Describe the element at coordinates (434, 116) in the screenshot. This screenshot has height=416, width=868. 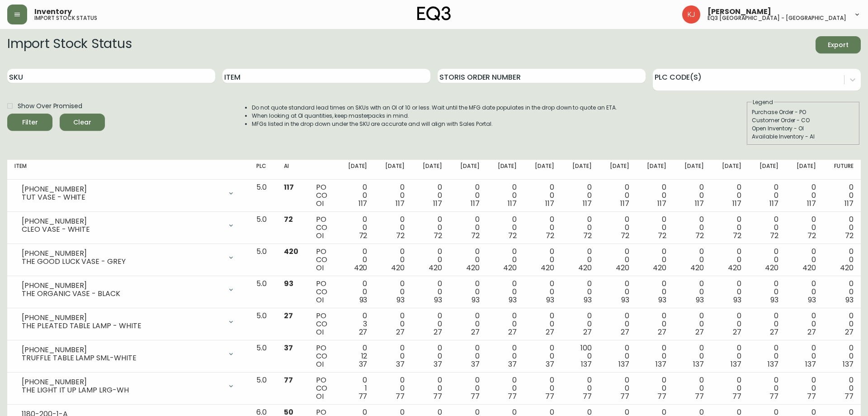
I see `li: When looking at OI quantities, keep masterpacks in mind.` at that location.